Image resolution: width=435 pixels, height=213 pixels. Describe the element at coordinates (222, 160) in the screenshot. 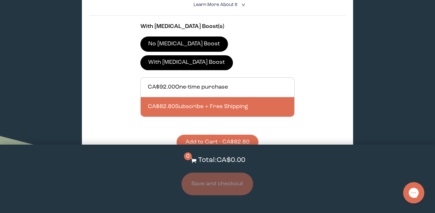

I see `p: Total: CA$0.00` at that location.